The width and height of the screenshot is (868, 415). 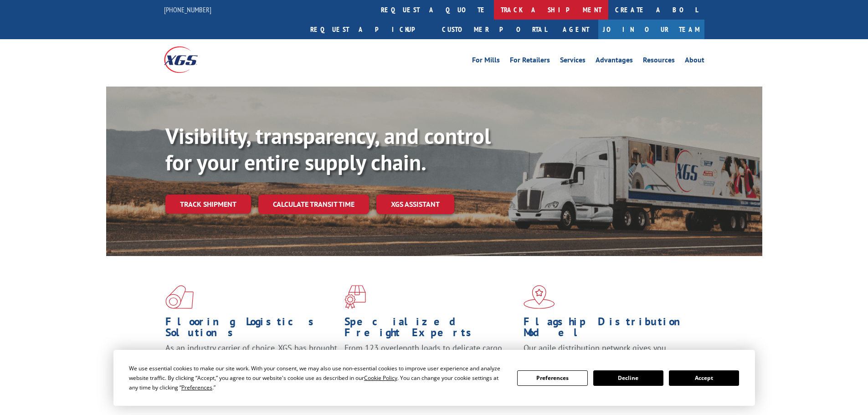 What do you see at coordinates (659, 62) in the screenshot?
I see `a: Resources` at bounding box center [659, 62].